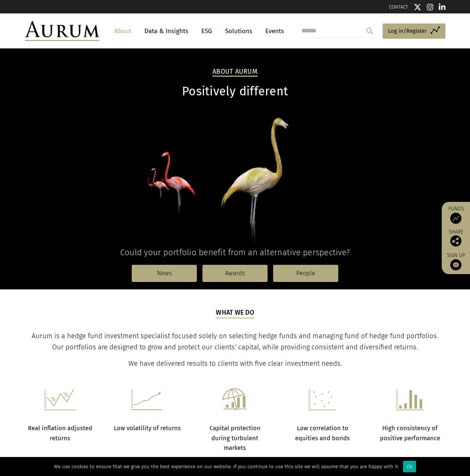 This screenshot has width=470, height=476. What do you see at coordinates (235, 72) in the screenshot?
I see `h2: About Aurum` at bounding box center [235, 72].